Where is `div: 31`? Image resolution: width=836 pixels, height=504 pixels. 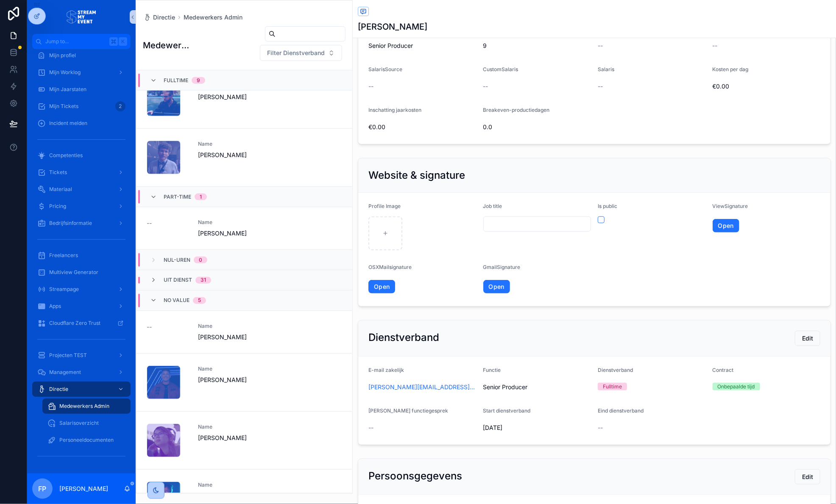 div: 31 is located at coordinates (203, 281).